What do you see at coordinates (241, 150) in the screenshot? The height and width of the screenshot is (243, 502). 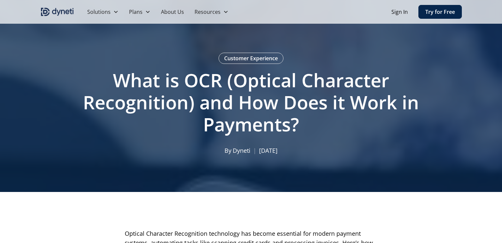 I see `p: Dyneti` at bounding box center [241, 150].